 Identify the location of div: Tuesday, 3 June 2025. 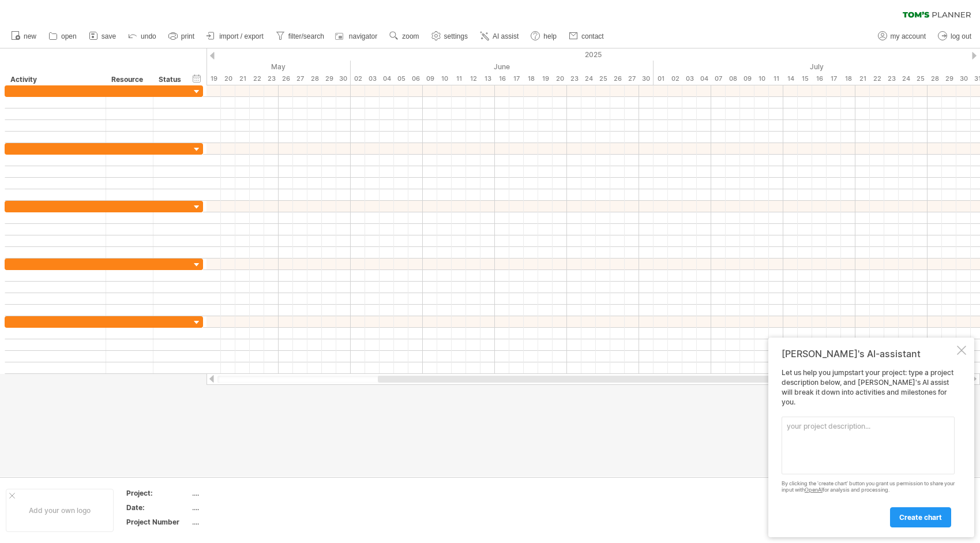
(372, 78).